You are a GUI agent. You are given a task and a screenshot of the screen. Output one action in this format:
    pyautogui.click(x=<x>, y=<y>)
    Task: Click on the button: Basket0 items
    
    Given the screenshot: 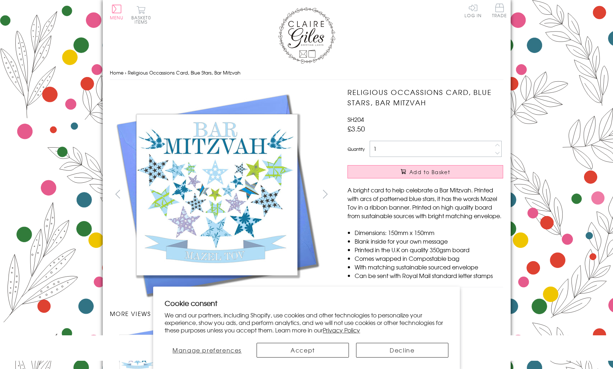 What is the action you would take?
    pyautogui.click(x=141, y=15)
    